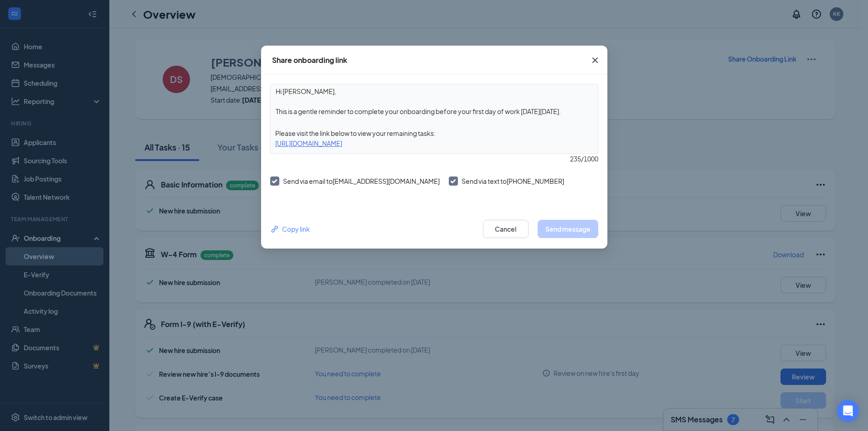 The width and height of the screenshot is (868, 431). Describe the element at coordinates (434, 159) in the screenshot. I see `div: 235 / 1000` at that location.